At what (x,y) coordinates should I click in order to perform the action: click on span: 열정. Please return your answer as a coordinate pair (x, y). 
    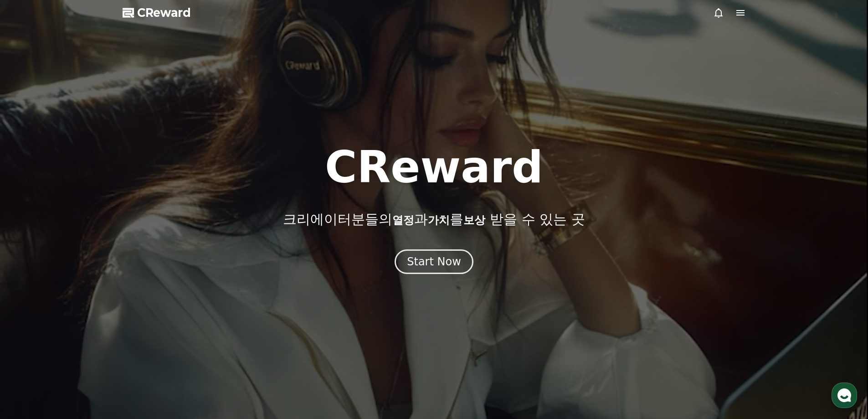
    Looking at the image, I should click on (403, 220).